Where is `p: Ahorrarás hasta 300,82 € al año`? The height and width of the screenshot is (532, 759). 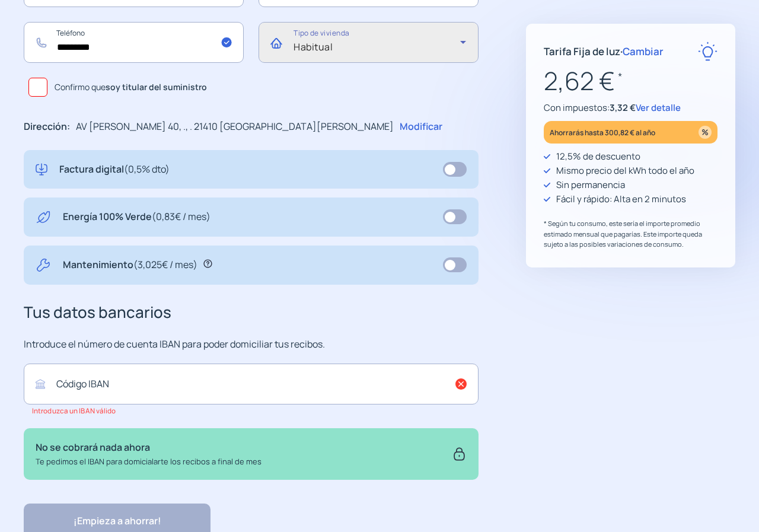 p: Ahorrarás hasta 300,82 € al año is located at coordinates (603, 132).